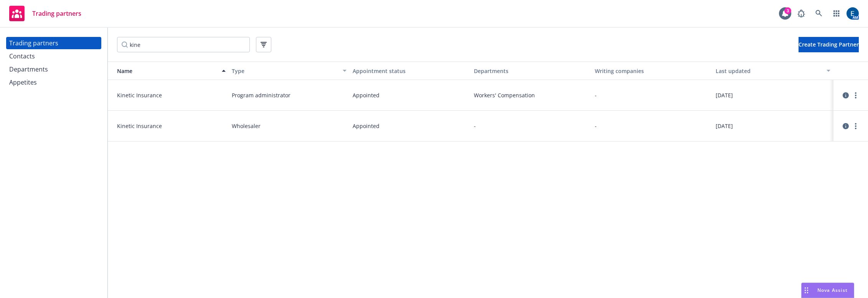 This screenshot has width=868, height=298. I want to click on a: Departments, so click(54, 69).